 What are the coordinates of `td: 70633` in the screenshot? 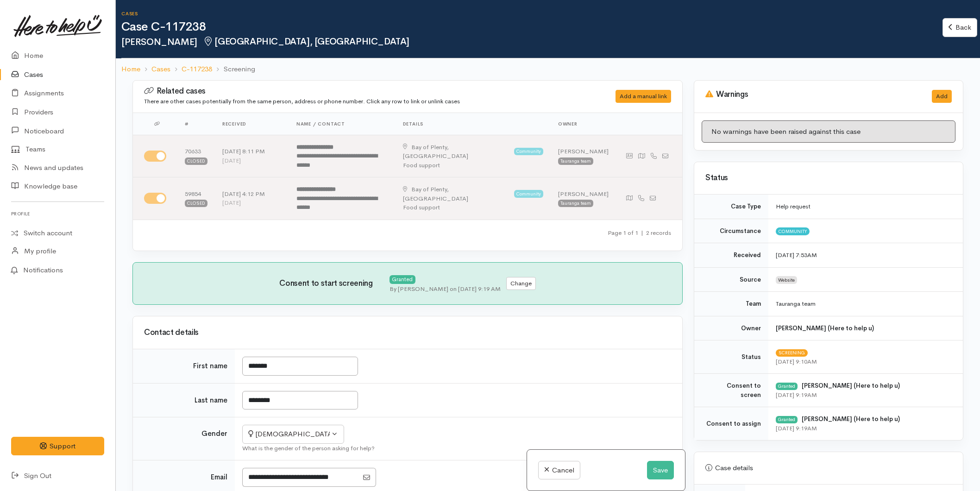 It's located at (196, 157).